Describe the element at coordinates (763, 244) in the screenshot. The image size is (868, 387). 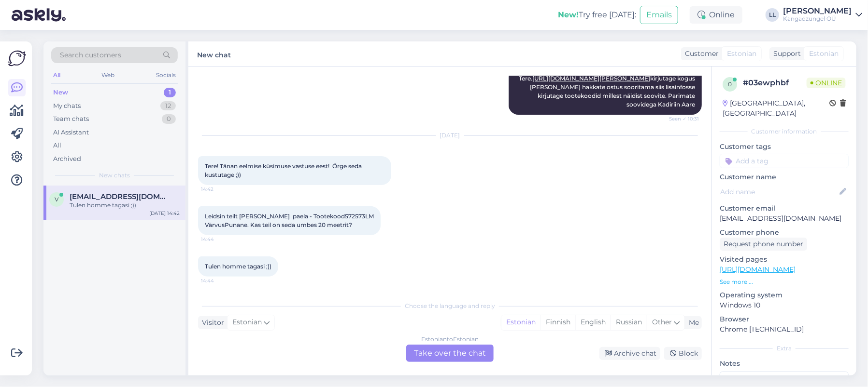
I see `div: Request phone number` at that location.